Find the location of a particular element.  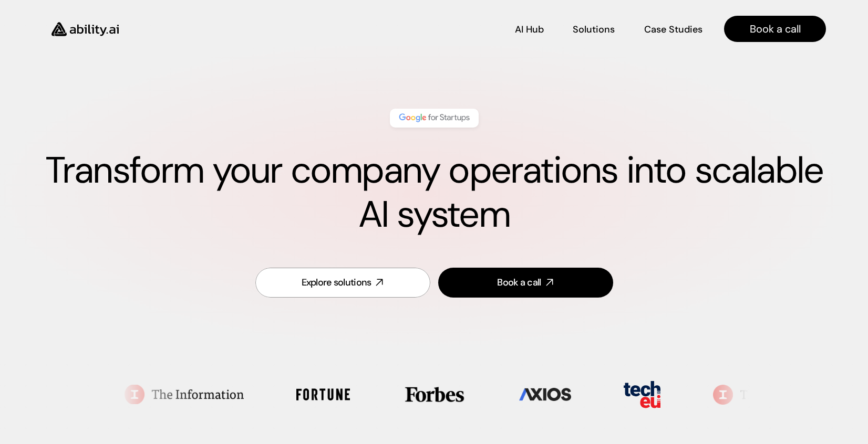

p: Book a call is located at coordinates (775, 29).